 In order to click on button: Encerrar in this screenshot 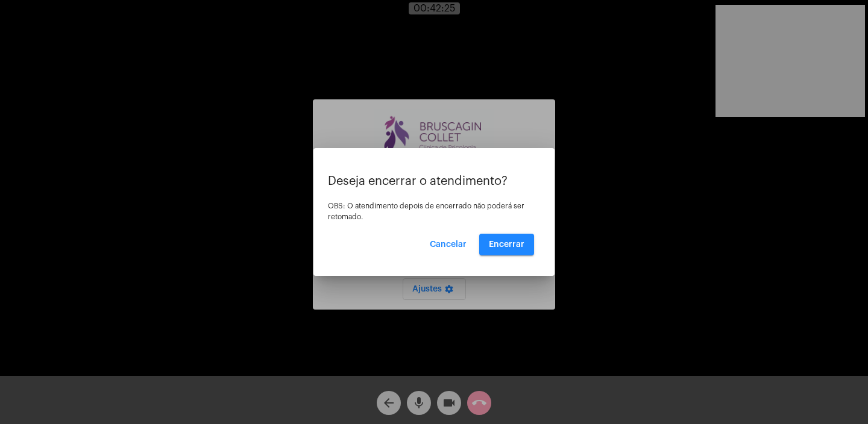, I will do `click(506, 245)`.